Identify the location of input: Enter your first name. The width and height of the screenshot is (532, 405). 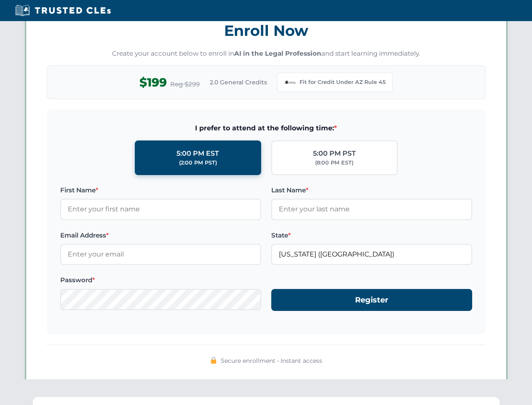
(160, 209).